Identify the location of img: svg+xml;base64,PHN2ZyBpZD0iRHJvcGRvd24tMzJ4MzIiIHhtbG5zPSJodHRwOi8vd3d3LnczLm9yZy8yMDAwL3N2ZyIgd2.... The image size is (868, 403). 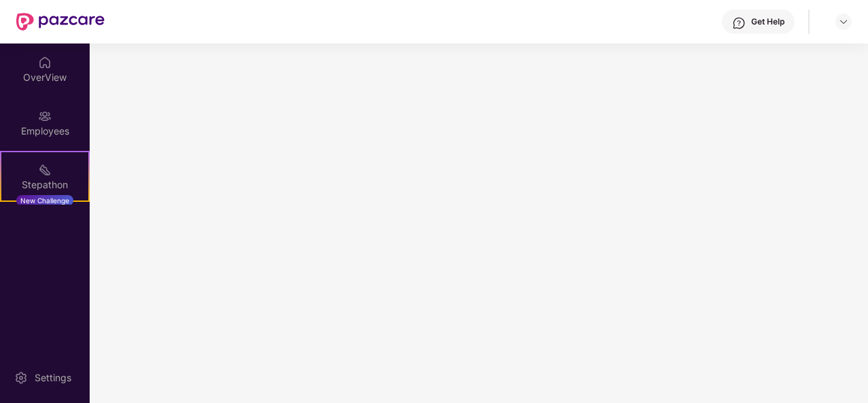
(843, 22).